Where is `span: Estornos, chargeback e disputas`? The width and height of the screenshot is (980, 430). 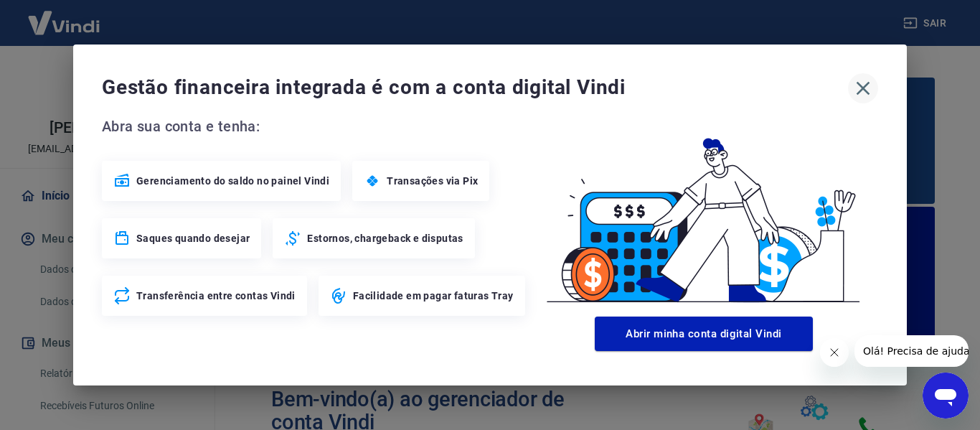
span: Estornos, chargeback e disputas is located at coordinates (384, 238).